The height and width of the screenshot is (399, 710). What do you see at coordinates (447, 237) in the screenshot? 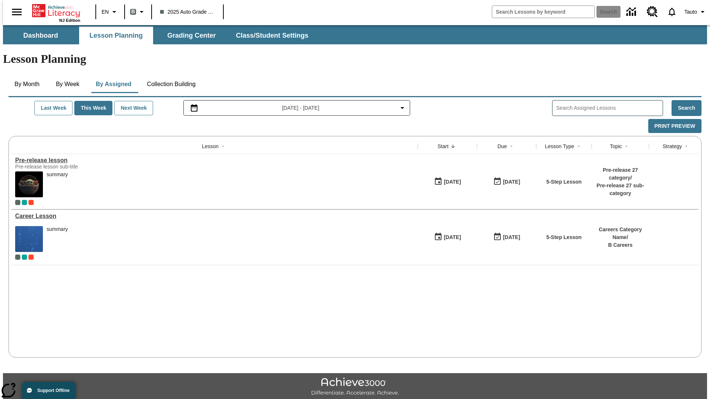
I see `button: 01/13/25: First time the lesson was available` at bounding box center [447, 237].